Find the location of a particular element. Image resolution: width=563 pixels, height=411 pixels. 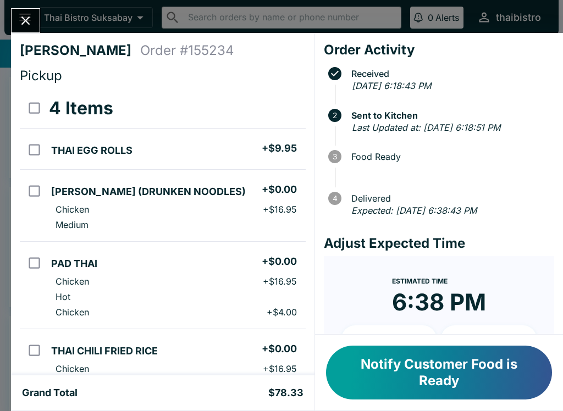

time: 6:38 PM is located at coordinates (439, 302).